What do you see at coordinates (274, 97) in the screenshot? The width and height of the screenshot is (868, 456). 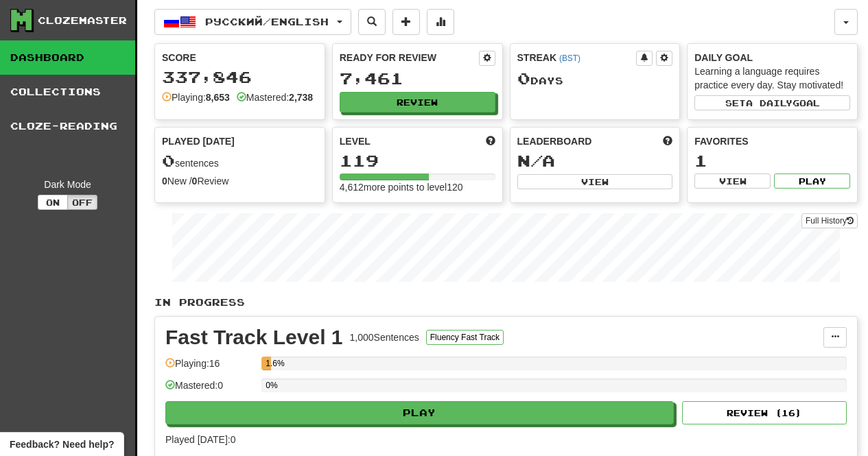 I see `div: Mastered:` at bounding box center [274, 97].